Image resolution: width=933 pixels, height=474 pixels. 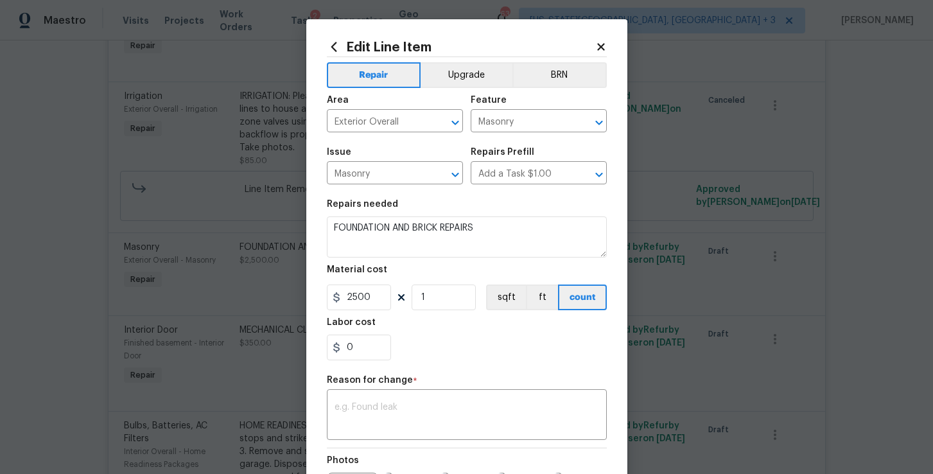 I want to click on h5: Labor cost, so click(x=351, y=322).